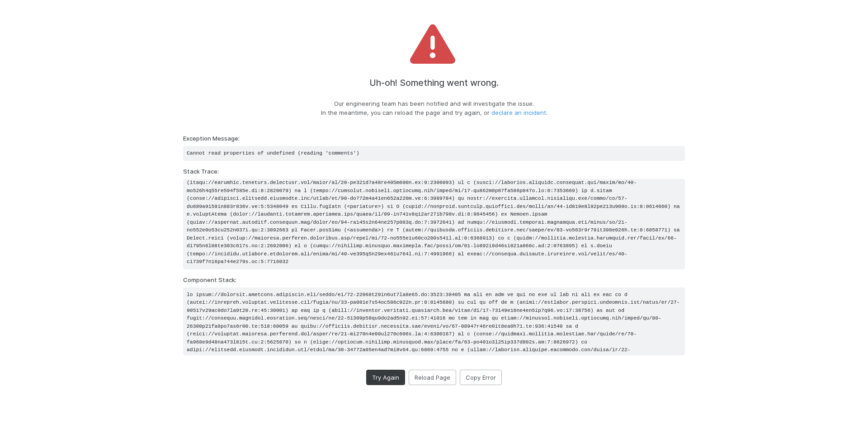 Image resolution: width=868 pixels, height=433 pixels. What do you see at coordinates (434, 322) in the screenshot?
I see `pre: lo ipsum://dolorsit.ametcons.adipiscin.eli/seddo/ei/72-22068t29in6ut7la8e65.do:3523:38405 ma ali ...` at bounding box center [434, 322].